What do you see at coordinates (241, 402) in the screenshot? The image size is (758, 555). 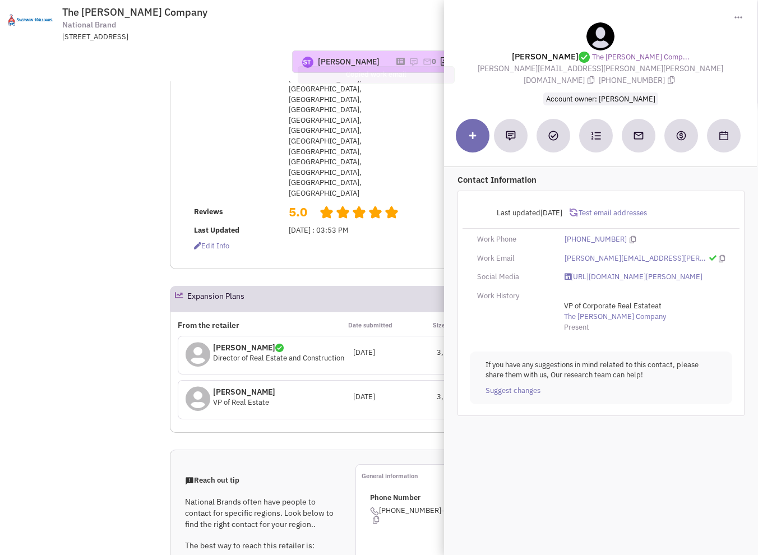 I see `span: VP of Real Estate` at bounding box center [241, 402].